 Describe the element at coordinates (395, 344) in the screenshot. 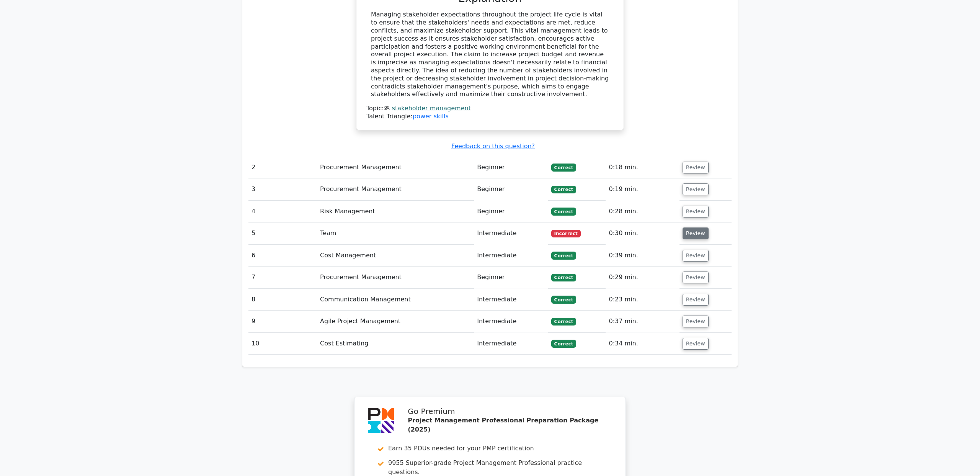

I see `td: Cost Estimating` at that location.